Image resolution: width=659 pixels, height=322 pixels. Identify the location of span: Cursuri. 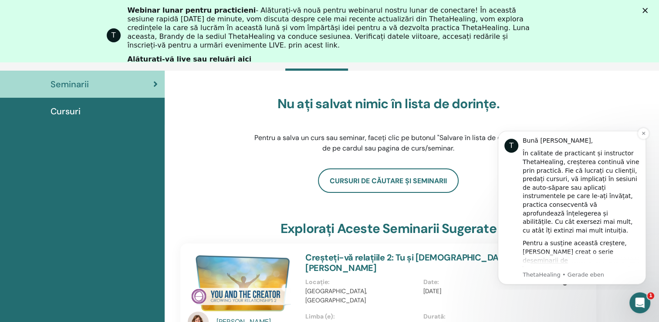
(65, 111).